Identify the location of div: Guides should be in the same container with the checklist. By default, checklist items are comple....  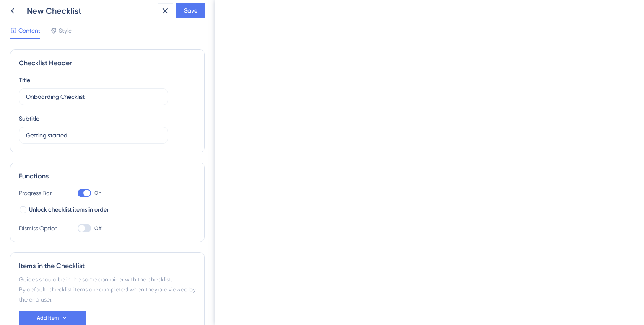
(107, 290).